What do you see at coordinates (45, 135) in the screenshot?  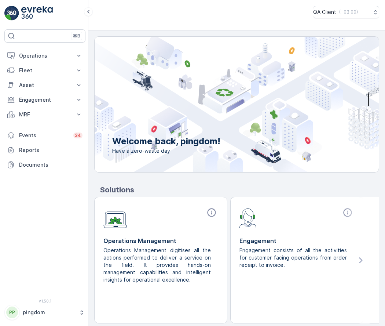 I see `a: Events34` at bounding box center [45, 135].